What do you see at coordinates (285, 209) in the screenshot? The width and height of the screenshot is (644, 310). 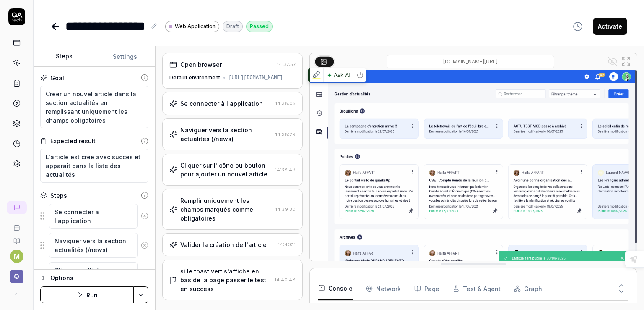 I see `time: 14:39:30` at bounding box center [285, 209].